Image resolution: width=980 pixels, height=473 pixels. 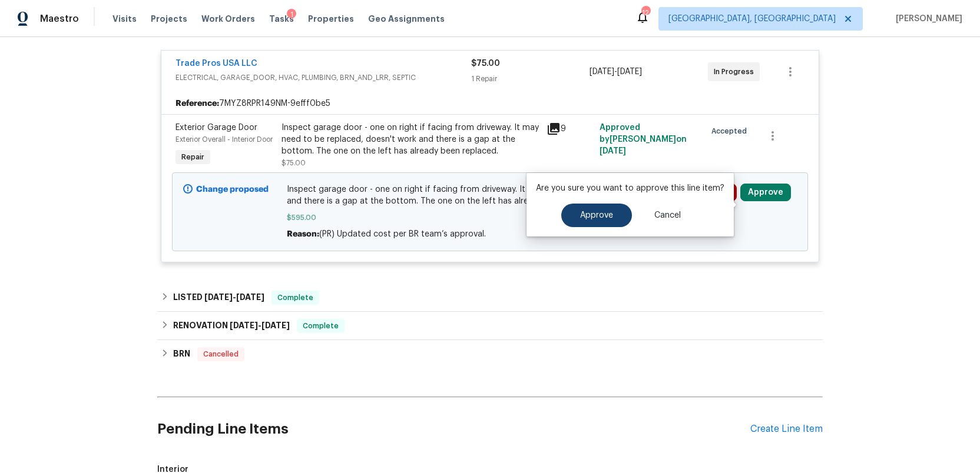 I want to click on span: (PR) Updated cost per BR team’s approval., so click(x=402, y=234).